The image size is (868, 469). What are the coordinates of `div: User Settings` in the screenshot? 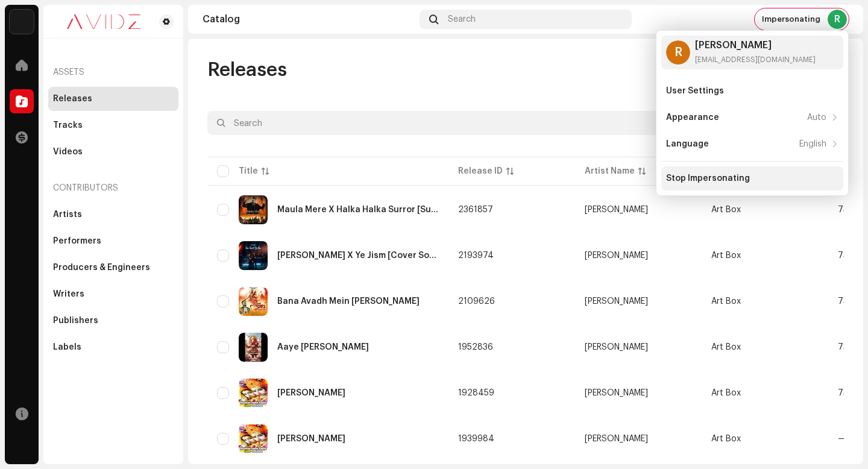 It's located at (695, 91).